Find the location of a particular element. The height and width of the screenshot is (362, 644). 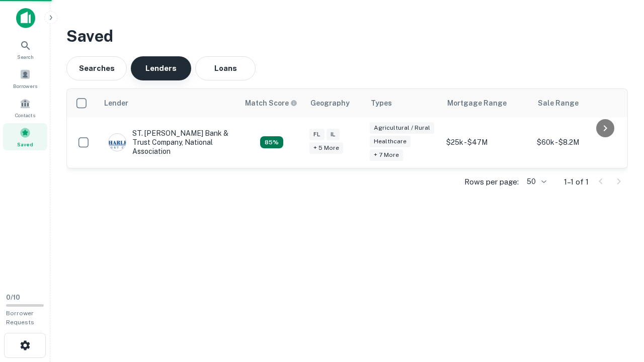

div: Chat Widget is located at coordinates (619, 305).